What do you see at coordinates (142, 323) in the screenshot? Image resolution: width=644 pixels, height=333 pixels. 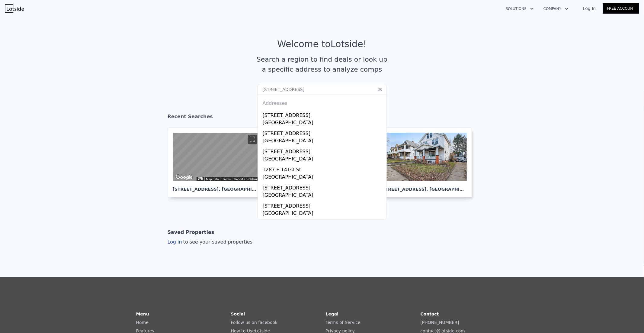 I see `a: Home` at bounding box center [142, 323].